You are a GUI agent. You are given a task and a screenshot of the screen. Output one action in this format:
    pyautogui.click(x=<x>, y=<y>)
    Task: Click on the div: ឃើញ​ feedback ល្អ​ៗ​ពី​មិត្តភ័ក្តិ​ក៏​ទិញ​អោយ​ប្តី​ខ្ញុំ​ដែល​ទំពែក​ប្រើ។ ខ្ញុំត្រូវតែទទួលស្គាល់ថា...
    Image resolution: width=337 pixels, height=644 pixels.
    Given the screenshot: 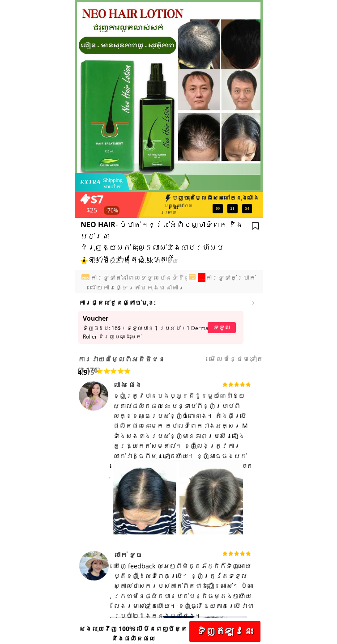 What is the action you would take?
    pyautogui.click(x=184, y=591)
    